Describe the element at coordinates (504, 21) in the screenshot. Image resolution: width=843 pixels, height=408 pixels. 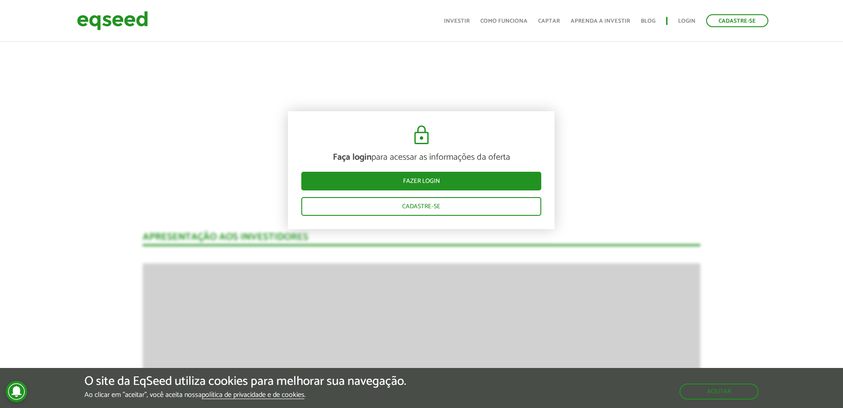
I see `a: Como funciona` at that location.